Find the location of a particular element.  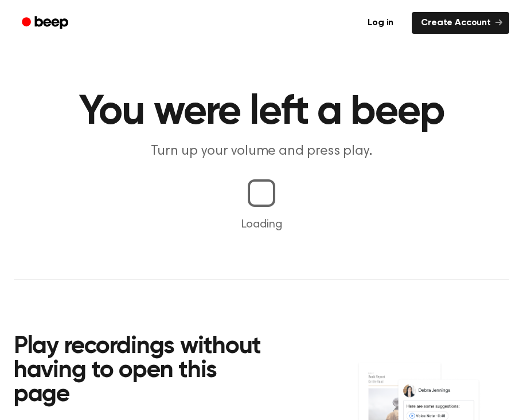

h1: You were left a beep is located at coordinates (262, 112).